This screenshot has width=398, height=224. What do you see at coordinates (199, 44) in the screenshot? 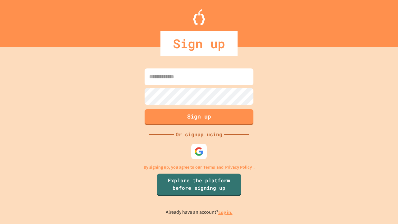
I see `div: Sign up` at bounding box center [199, 44].